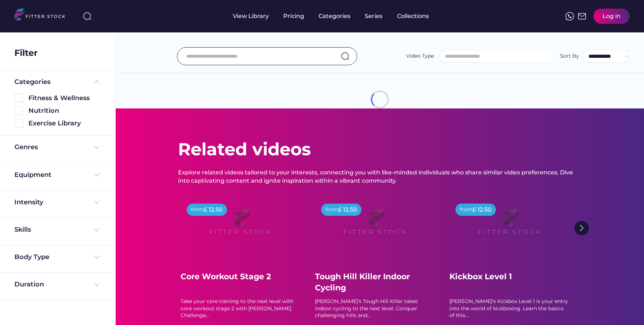 The width and height of the screenshot is (644, 325). Describe the element at coordinates (87, 16) in the screenshot. I see `img: search-normal%203.svg` at that location.